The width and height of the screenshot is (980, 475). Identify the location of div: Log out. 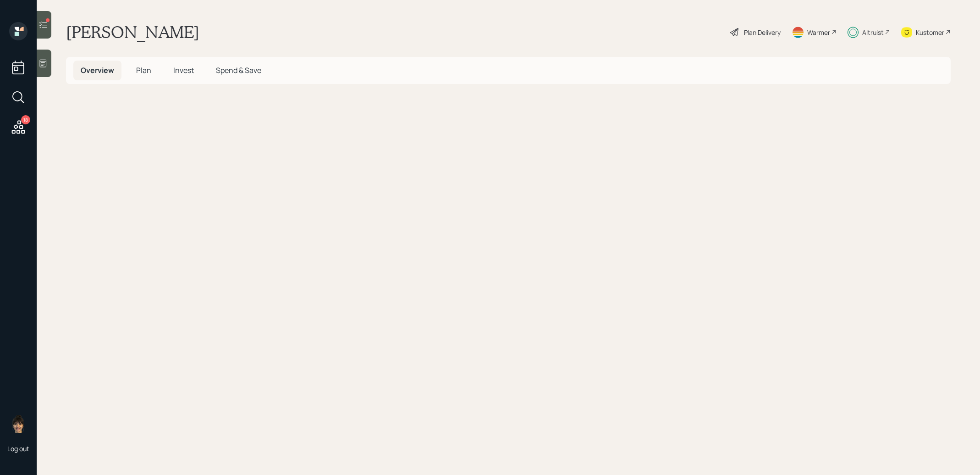
(18, 448).